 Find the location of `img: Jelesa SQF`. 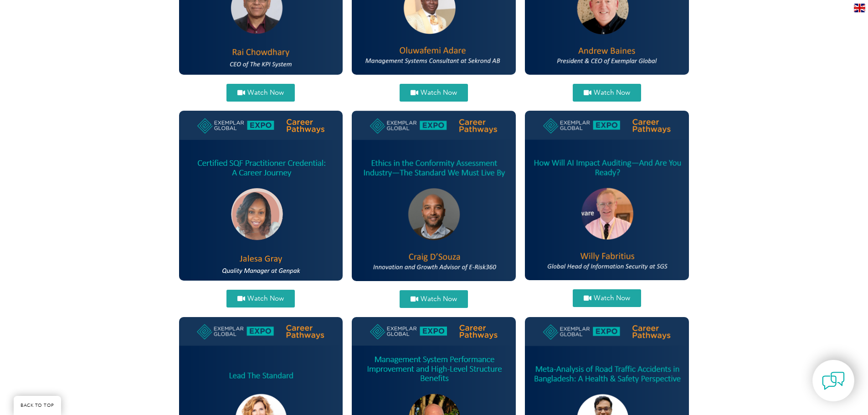

img: Jelesa SQF is located at coordinates (261, 195).